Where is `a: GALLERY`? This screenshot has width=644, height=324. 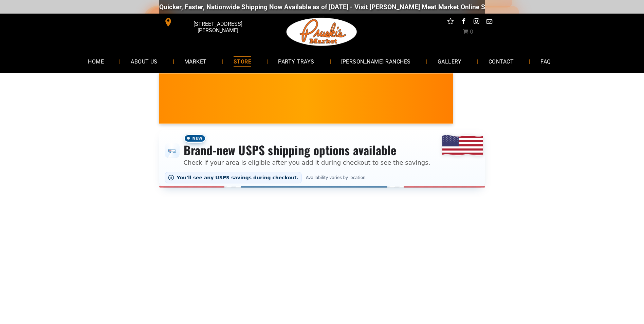
a: GALLERY is located at coordinates (449, 61).